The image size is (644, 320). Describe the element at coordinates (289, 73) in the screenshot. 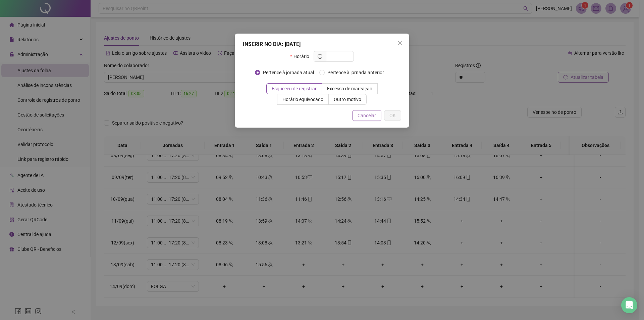

I see `span: Pertence à jornada atual` at that location.